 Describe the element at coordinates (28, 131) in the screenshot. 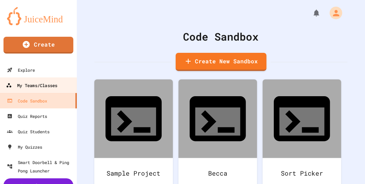

I see `div: Quiz Students` at that location.